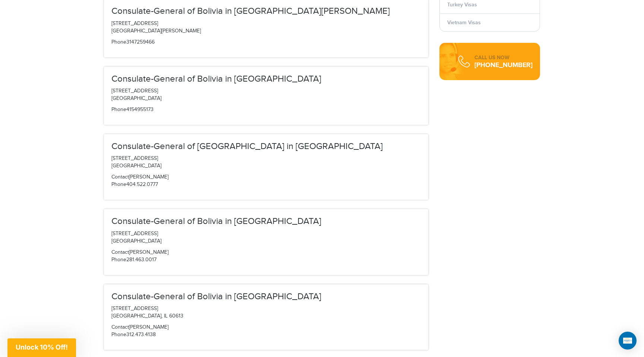 This screenshot has width=644, height=357. What do you see at coordinates (464, 22) in the screenshot?
I see `a: Vietnam Visas` at bounding box center [464, 22].